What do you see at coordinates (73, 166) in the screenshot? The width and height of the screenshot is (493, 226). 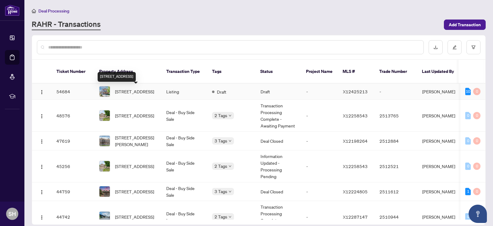 I see `td: 45256` at bounding box center [73, 166].